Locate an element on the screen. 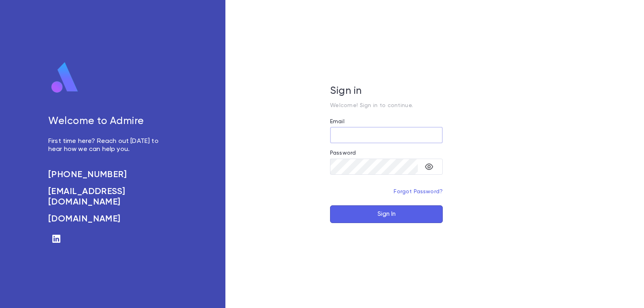 Image resolution: width=644 pixels, height=308 pixels. p: Welcome! Sign in to continue. is located at coordinates (386, 106).